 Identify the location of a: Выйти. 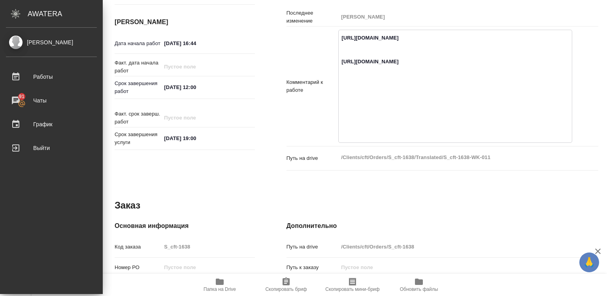
(51, 148).